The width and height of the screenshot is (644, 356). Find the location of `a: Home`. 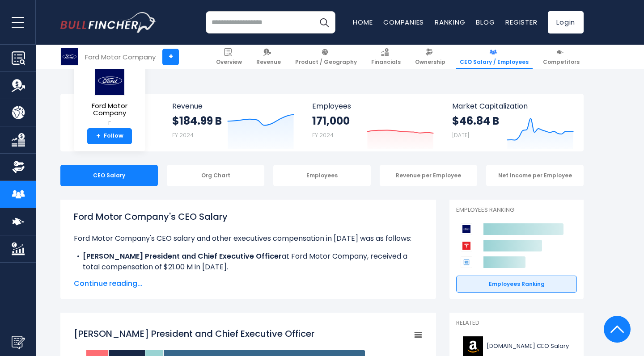

a: Home is located at coordinates (363, 22).